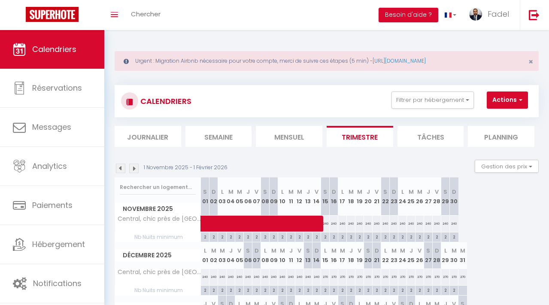 The image size is (549, 305). What do you see at coordinates (359, 136) in the screenshot?
I see `li: Trimestre` at bounding box center [359, 136].